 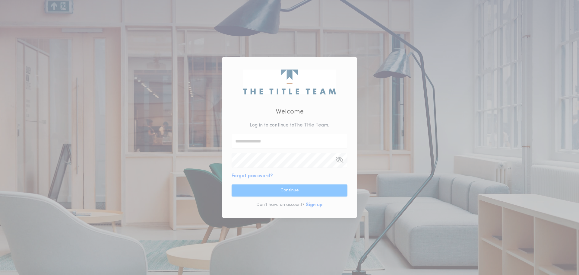 What do you see at coordinates (290, 125) in the screenshot?
I see `p: Log in to continue to The Title Team .` at bounding box center [290, 125].